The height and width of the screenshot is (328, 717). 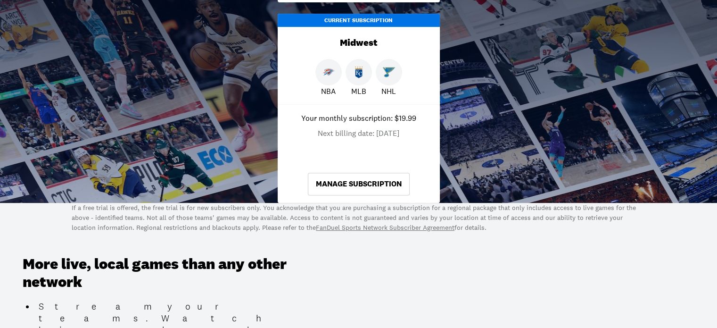 I want to click on p: MLB, so click(x=359, y=91).